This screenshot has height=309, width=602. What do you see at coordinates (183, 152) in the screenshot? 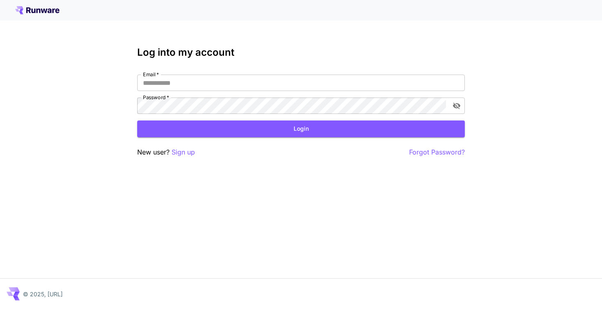
I see `button: Sign up` at bounding box center [183, 152].